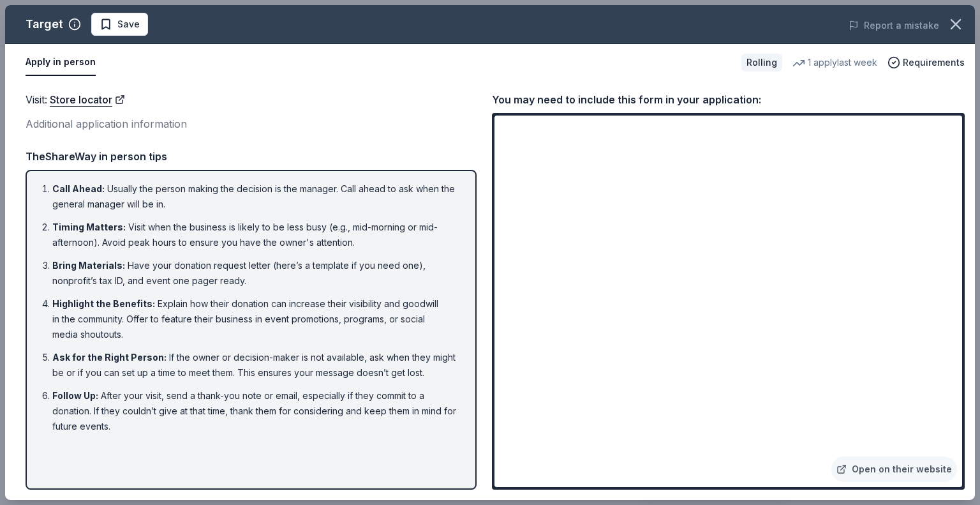 Image resolution: width=980 pixels, height=505 pixels. What do you see at coordinates (103, 303) in the screenshot?
I see `span: Highlight the Benefits :` at bounding box center [103, 303].